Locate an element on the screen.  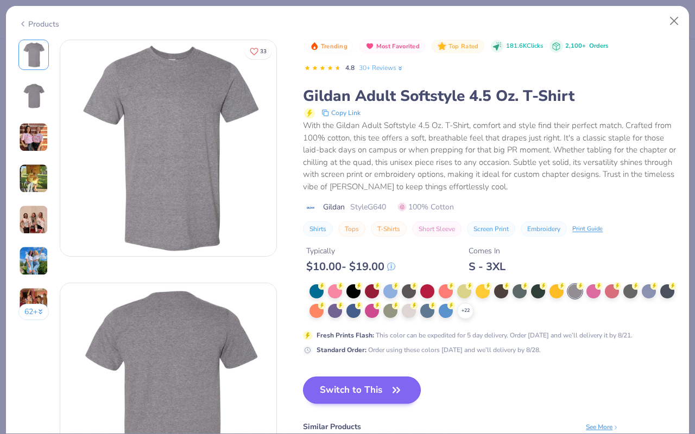
div: Similar Products is located at coordinates (332, 427).